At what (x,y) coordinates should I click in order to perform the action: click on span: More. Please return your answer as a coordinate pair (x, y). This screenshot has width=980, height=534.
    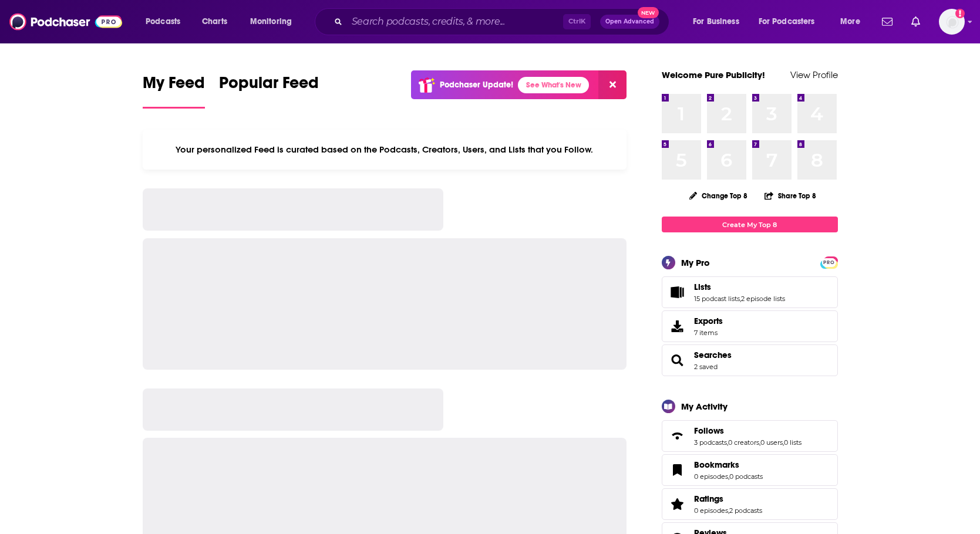
    Looking at the image, I should click on (850, 22).